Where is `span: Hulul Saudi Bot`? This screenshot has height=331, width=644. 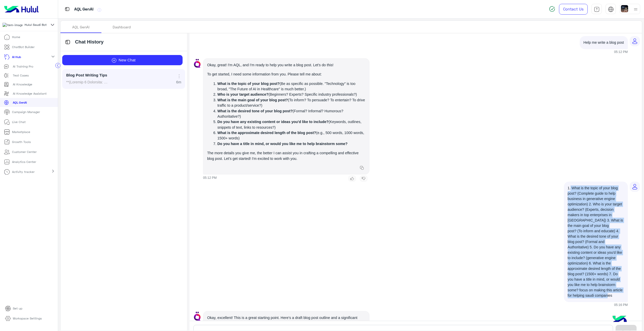 span: Hulul Saudi Bot is located at coordinates (35, 25).